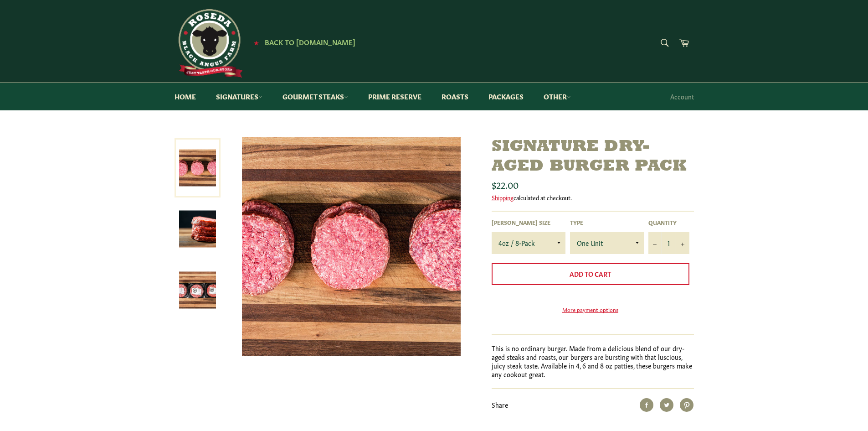  What do you see at coordinates (682, 243) in the screenshot?
I see `button: Increase item quantity by one` at bounding box center [682, 243].